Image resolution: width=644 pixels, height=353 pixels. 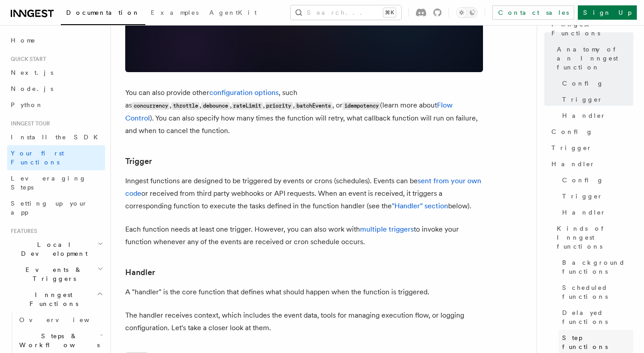 I want to click on span: Inngest tour, so click(x=29, y=124).